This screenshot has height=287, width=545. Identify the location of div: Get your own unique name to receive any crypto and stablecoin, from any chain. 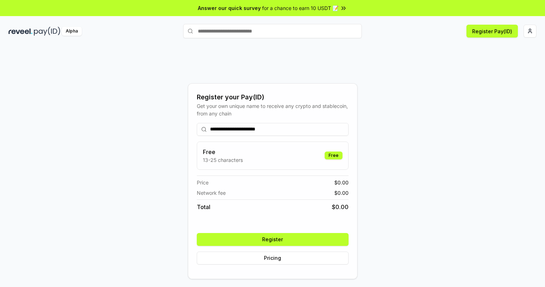
(272, 110).